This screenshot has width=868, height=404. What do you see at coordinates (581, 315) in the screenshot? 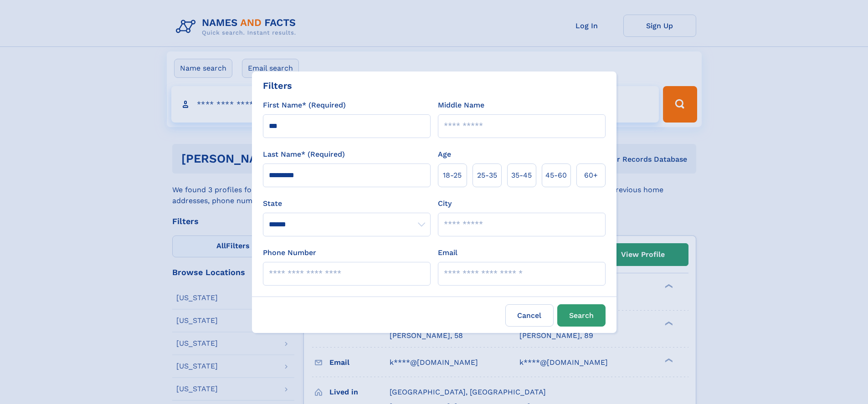
I see `button: Search` at bounding box center [581, 315].